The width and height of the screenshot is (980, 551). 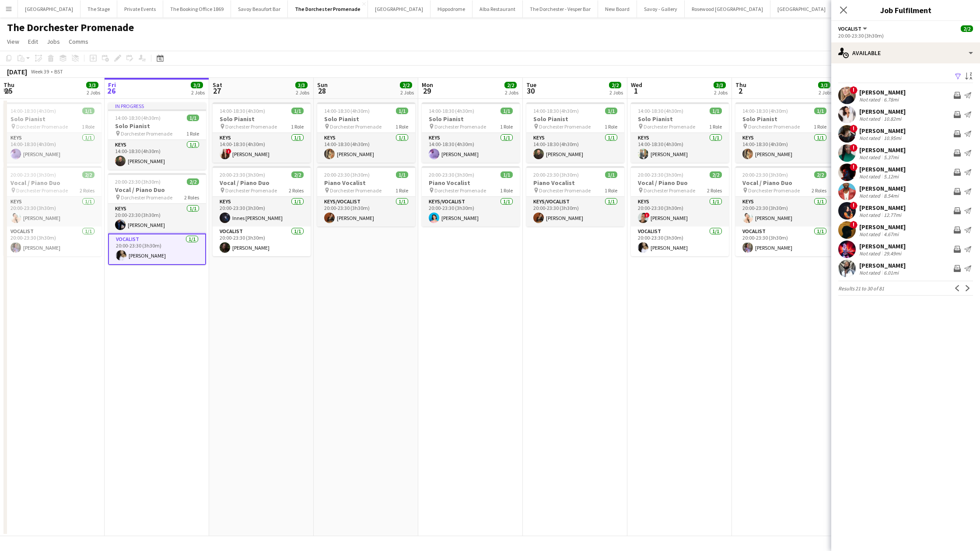 I want to click on h3: Piano Vocalist, so click(x=366, y=183).